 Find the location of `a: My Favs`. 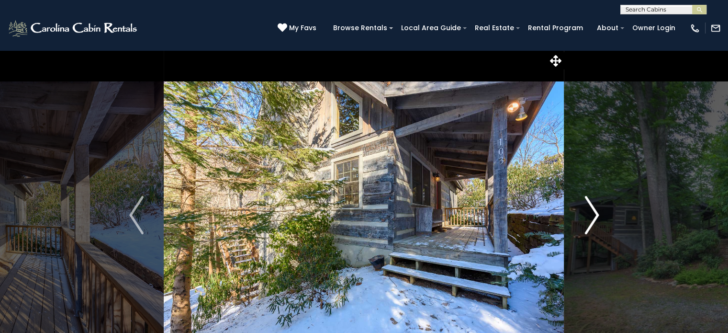

a: My Favs is located at coordinates (298, 28).